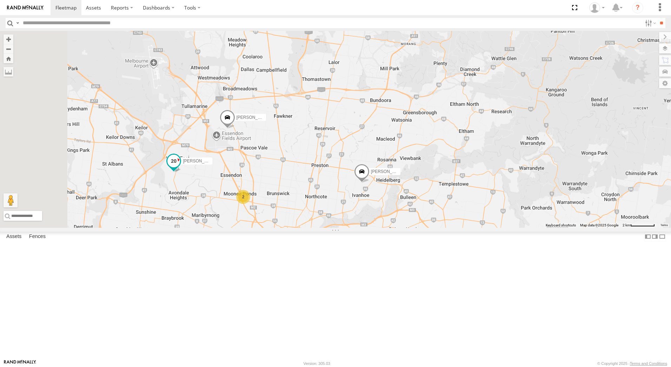 This screenshot has height=367, width=671. Describe the element at coordinates (665, 83) in the screenshot. I see `label: Map Settings` at that location.